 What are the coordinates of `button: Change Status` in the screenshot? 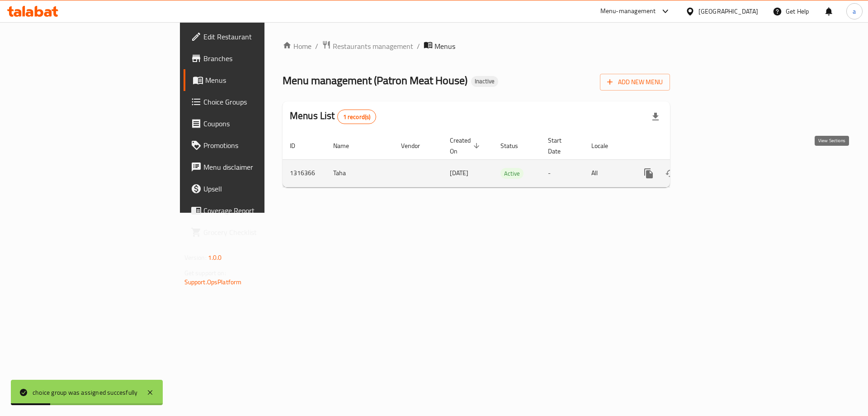 It's located at (670, 173).